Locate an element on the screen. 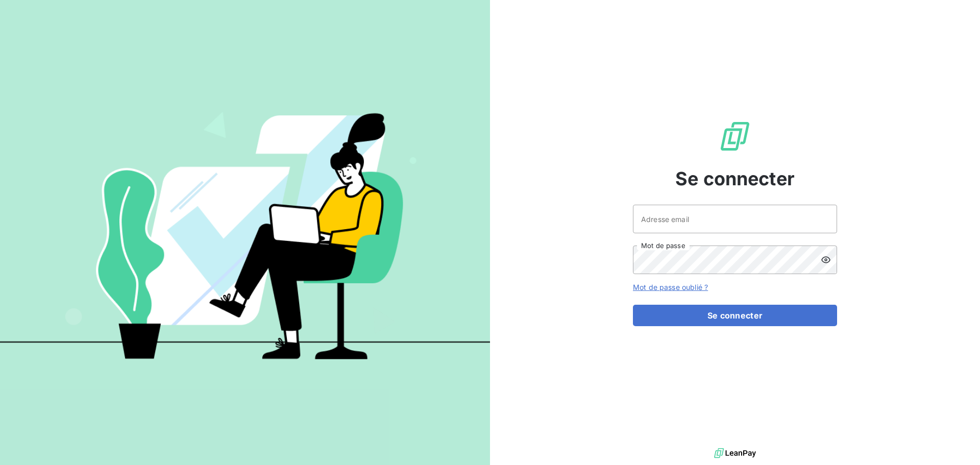 This screenshot has height=465, width=980. img: logo is located at coordinates (735, 453).